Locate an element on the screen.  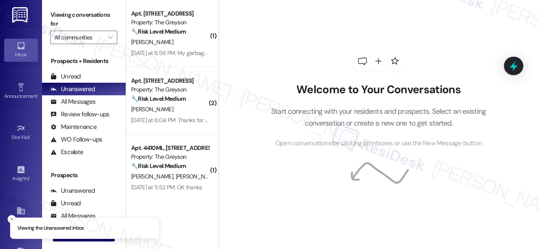
img: ResiDesk Logo is located at coordinates (21, 15).